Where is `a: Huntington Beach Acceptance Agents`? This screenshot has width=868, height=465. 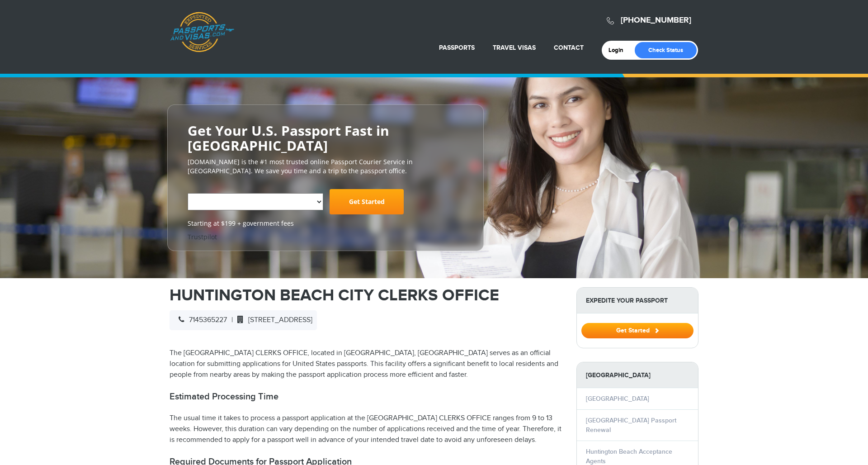 a: Huntington Beach Acceptance Agents is located at coordinates (629, 456).